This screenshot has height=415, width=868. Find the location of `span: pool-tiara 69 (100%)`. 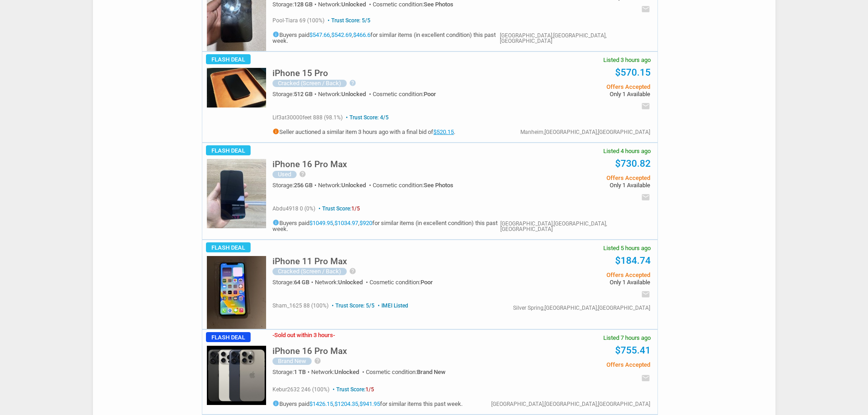

span: pool-tiara 69 (100%) is located at coordinates (298, 20).